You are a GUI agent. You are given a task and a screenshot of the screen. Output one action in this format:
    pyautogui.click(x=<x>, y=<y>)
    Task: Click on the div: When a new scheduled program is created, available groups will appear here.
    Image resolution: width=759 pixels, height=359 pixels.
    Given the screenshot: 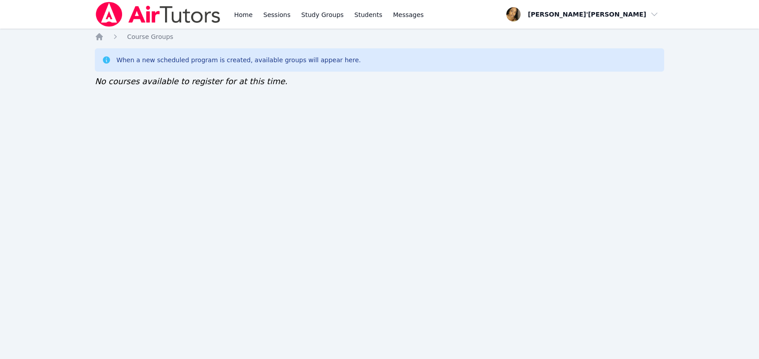 What is the action you would take?
    pyautogui.click(x=238, y=60)
    